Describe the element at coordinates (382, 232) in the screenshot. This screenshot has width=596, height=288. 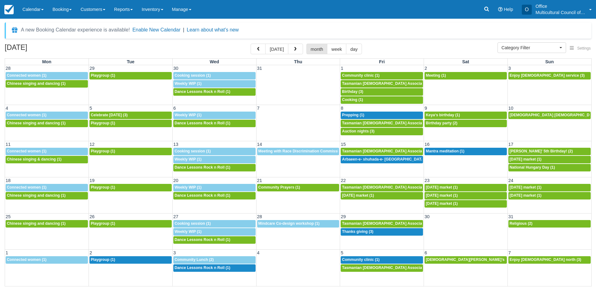
I see `a: Thanks giving (3)` at that location.